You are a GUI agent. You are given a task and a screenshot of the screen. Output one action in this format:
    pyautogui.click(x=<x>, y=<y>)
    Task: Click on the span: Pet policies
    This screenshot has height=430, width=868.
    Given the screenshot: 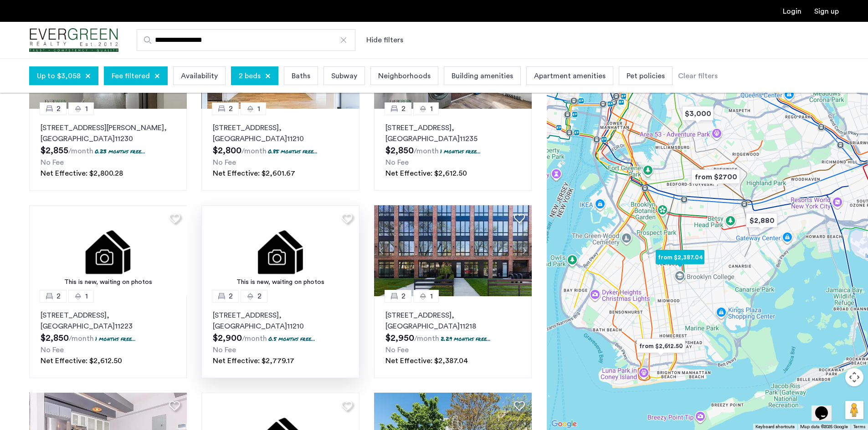 What is the action you would take?
    pyautogui.click(x=646, y=76)
    